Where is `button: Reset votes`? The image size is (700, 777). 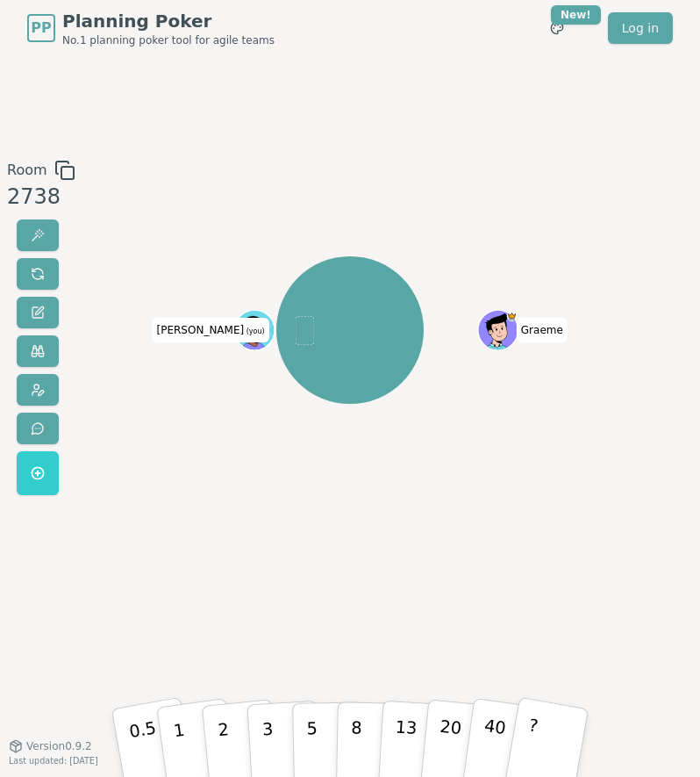 button: Reset votes is located at coordinates (37, 274).